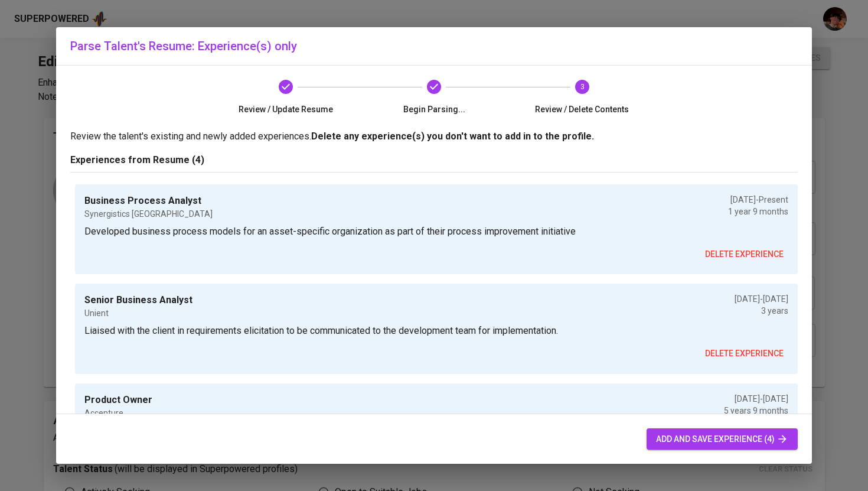  I want to click on h6: Parse Talent's Resume: Experience(s) only, so click(434, 46).